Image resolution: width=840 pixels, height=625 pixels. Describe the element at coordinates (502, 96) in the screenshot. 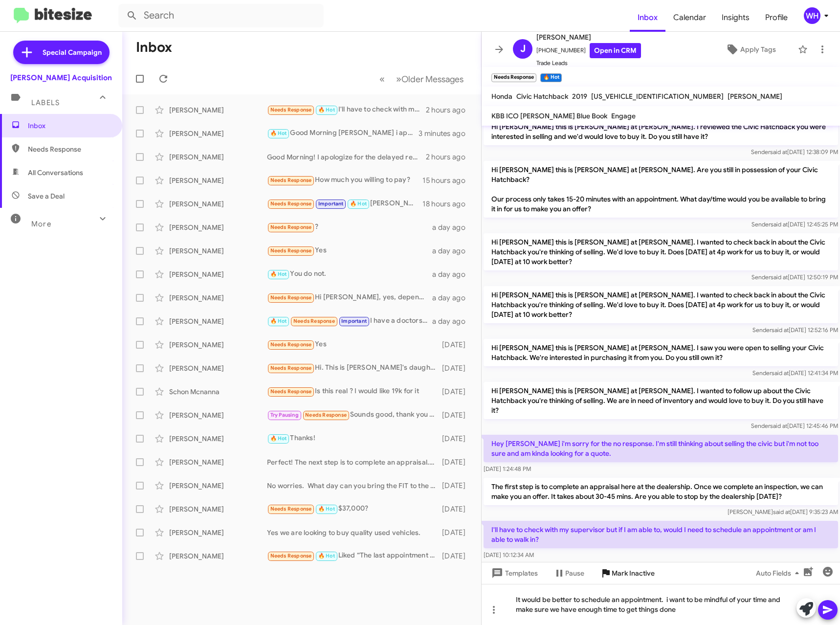

I see `span: Honda` at that location.